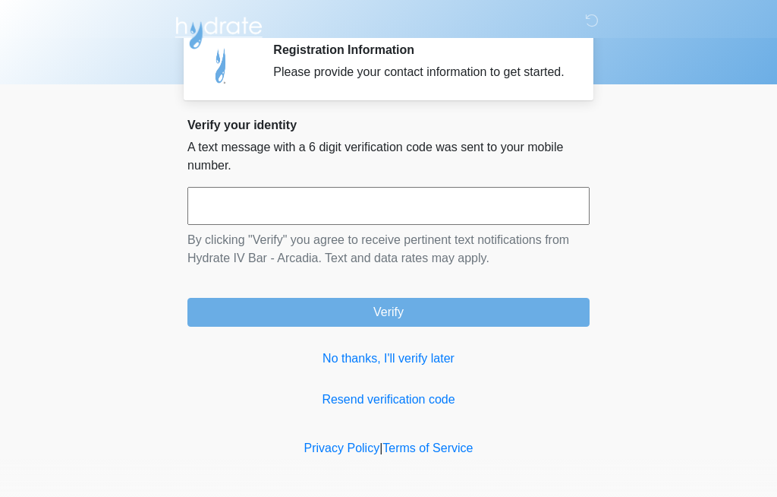 This screenshot has height=497, width=777. What do you see at coordinates (389, 125) in the screenshot?
I see `h2: Verify your identity` at bounding box center [389, 125].